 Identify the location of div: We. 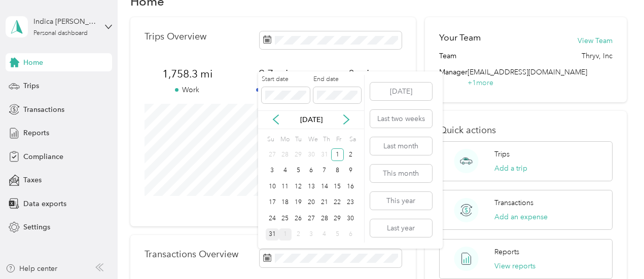
(312, 140).